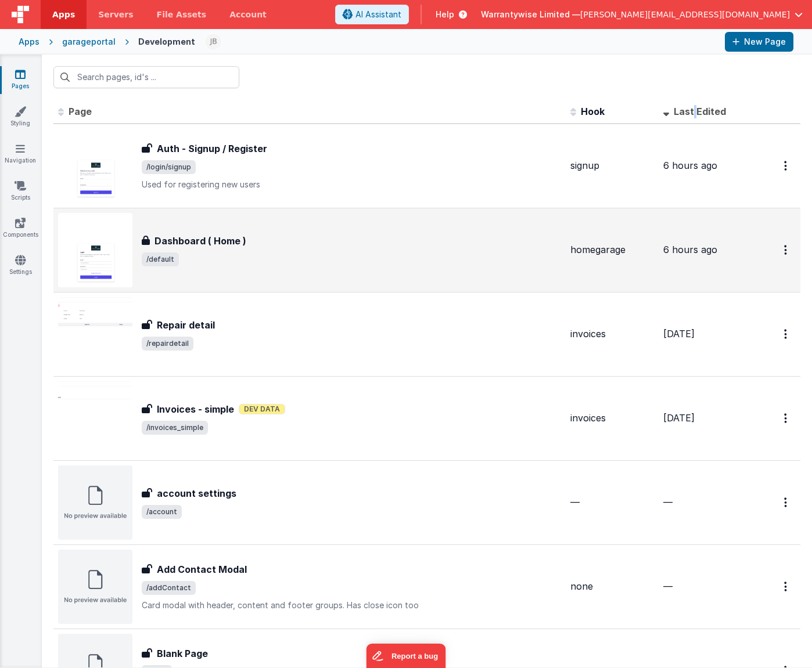  Describe the element at coordinates (166, 42) in the screenshot. I see `div: Development` at that location.